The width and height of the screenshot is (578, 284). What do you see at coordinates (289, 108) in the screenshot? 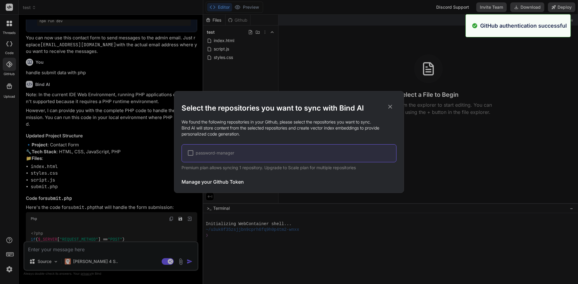
I see `h2: Select the repositories you want to sync with Bind AI` at bounding box center [289, 108].